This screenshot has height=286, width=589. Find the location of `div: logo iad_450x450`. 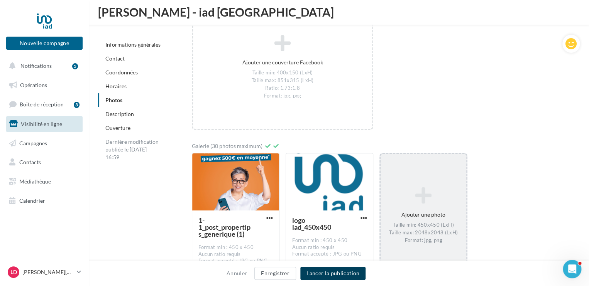

div: logo iad_450x450 is located at coordinates (318, 224).